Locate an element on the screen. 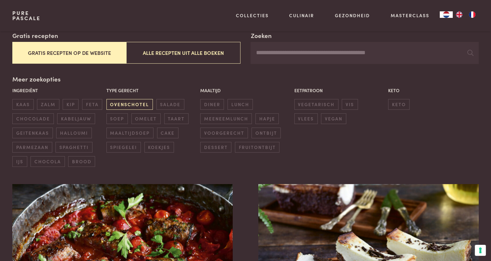 Image resolution: width=491 pixels, height=261 pixels. span: vis is located at coordinates (350, 104).